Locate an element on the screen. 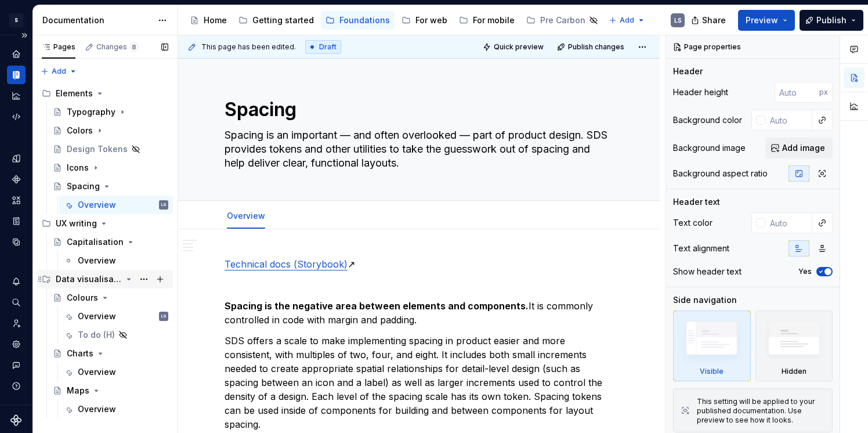 This screenshot has height=433, width=868. a: Code automation is located at coordinates (16, 116).